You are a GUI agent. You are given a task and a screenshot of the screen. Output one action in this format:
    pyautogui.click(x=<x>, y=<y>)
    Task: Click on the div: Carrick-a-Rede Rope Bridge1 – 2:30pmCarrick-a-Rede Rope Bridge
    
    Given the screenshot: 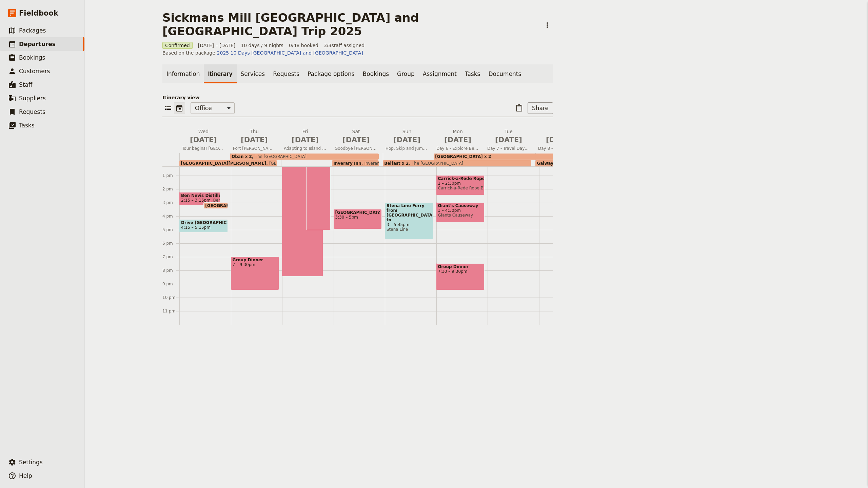 What is the action you would take?
    pyautogui.click(x=461, y=185)
    